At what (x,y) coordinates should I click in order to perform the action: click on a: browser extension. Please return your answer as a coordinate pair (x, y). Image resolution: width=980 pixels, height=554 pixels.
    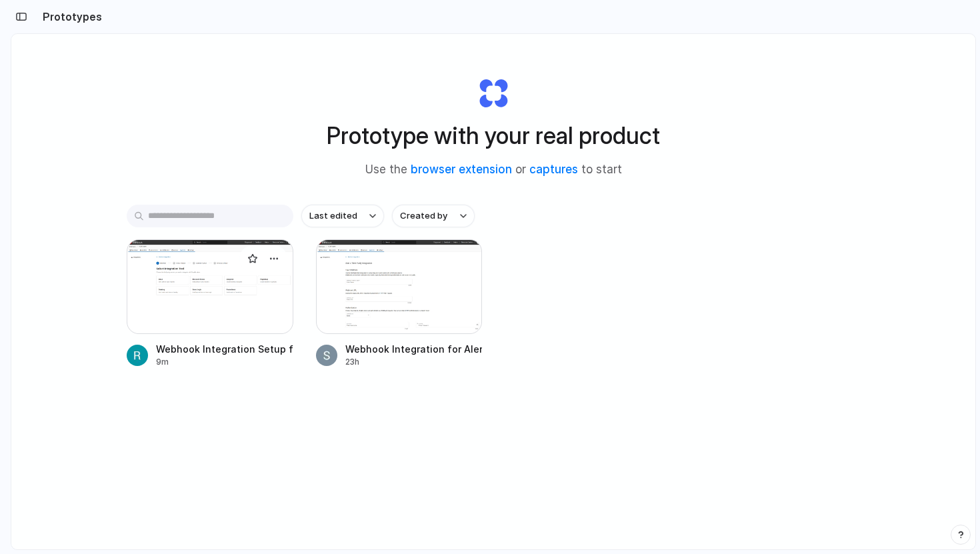
    Looking at the image, I should click on (462, 170).